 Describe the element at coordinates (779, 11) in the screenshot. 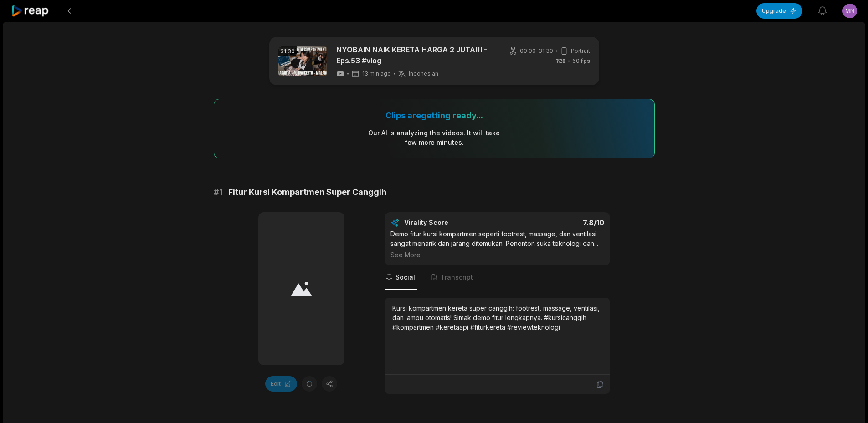

I see `button: Upgrade` at that location.